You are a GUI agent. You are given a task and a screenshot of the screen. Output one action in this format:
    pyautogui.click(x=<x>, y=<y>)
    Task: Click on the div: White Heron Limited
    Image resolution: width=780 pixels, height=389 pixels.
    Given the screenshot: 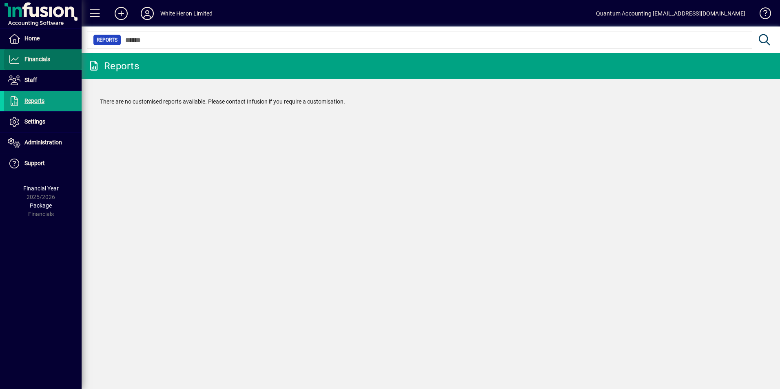 What is the action you would take?
    pyautogui.click(x=186, y=13)
    